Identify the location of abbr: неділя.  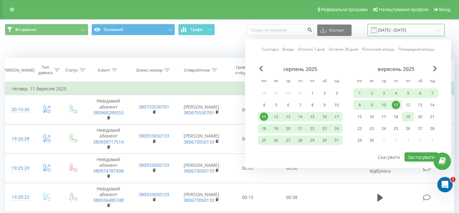
(337, 82).